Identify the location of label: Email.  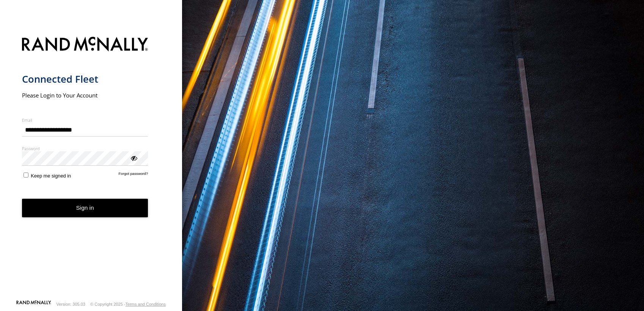
(85, 120).